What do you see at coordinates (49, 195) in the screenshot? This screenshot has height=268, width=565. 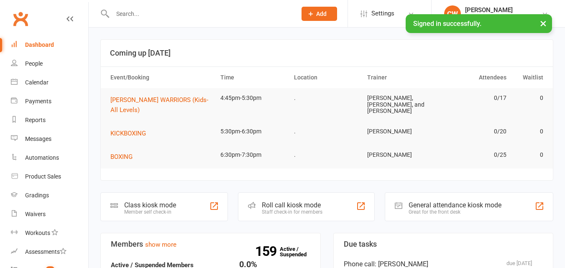 I see `a: Gradings` at bounding box center [49, 195].